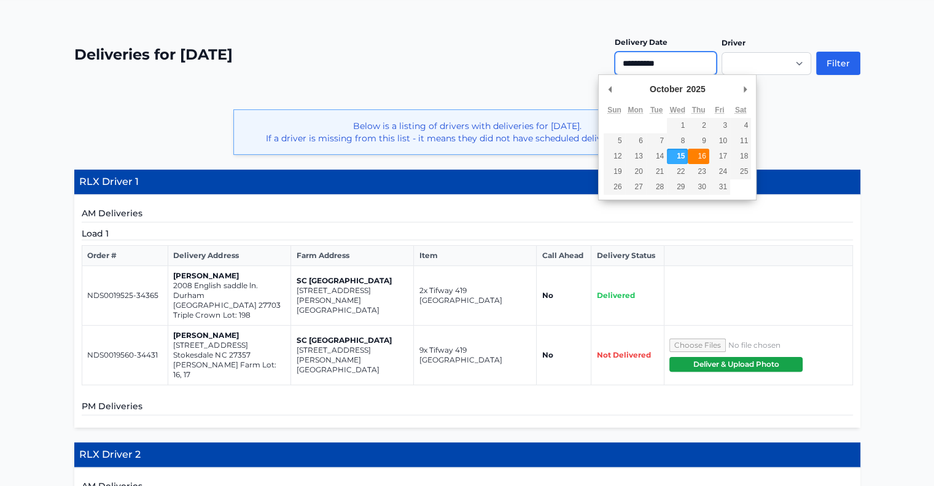 The height and width of the screenshot is (486, 934). I want to click on abbr: Friday, so click(719, 110).